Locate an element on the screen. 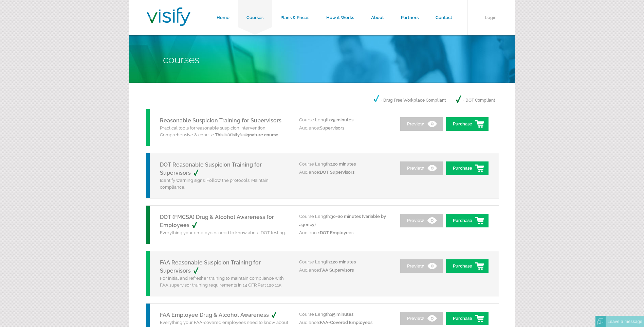 The image size is (644, 327). img: Offline is located at coordinates (600, 322).